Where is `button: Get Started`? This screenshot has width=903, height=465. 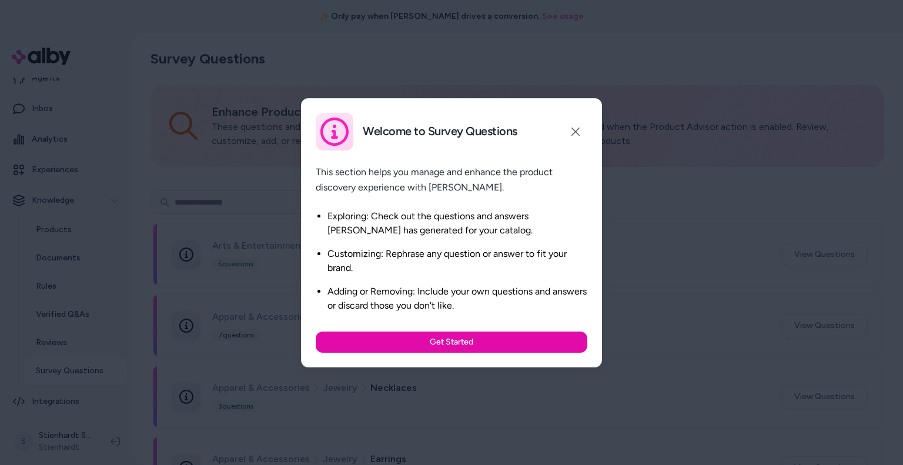 button: Get Started is located at coordinates (451, 342).